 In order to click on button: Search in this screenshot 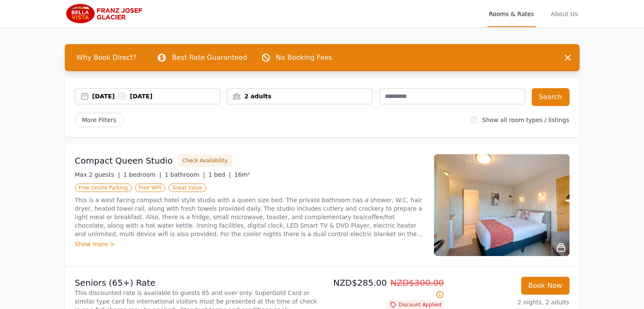, I will do `click(550, 97)`.